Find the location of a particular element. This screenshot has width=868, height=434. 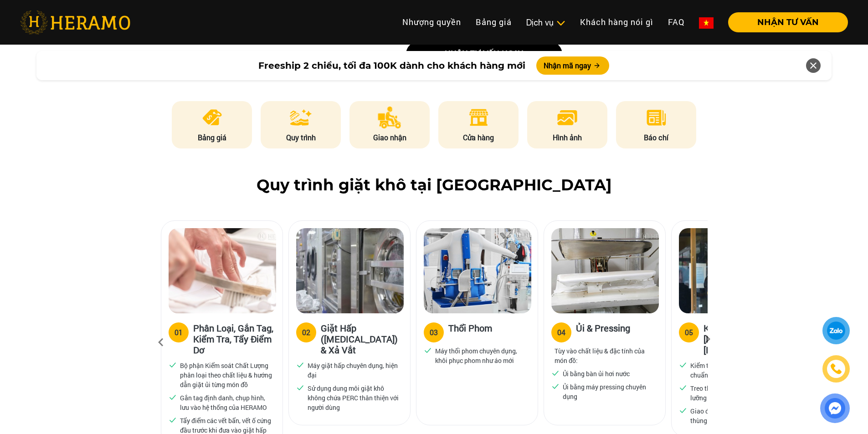

button: Nhận mã ngay is located at coordinates (573, 65).